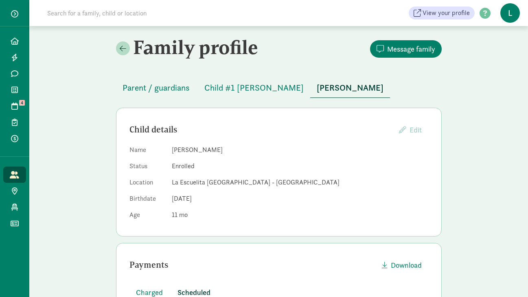 This screenshot has height=297, width=528. Describe the element at coordinates (261, 130) in the screenshot. I see `div: Child details` at that location.